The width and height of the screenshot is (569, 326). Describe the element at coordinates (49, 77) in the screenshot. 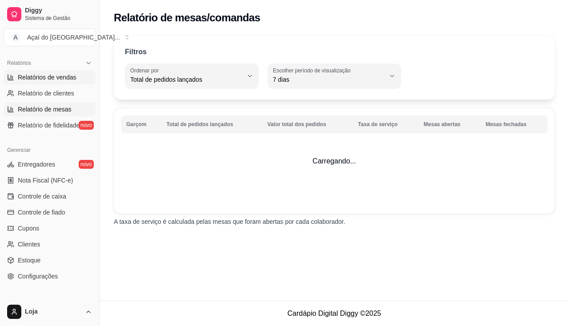

I see `a: Relatórios de vendas` at that location.